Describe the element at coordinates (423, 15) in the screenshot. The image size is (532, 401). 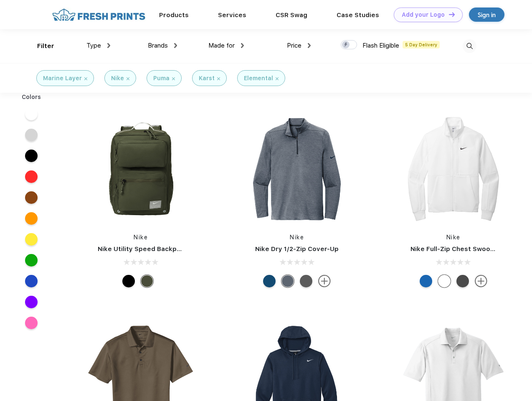
I see `div: Add your Logo` at that location.